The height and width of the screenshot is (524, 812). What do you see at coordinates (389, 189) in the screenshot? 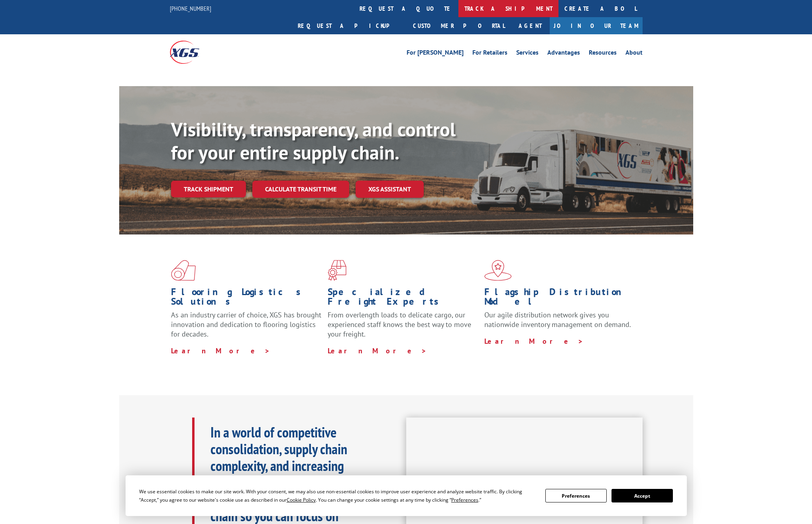
I see `a: XGS ASSISTANT` at bounding box center [389, 189].